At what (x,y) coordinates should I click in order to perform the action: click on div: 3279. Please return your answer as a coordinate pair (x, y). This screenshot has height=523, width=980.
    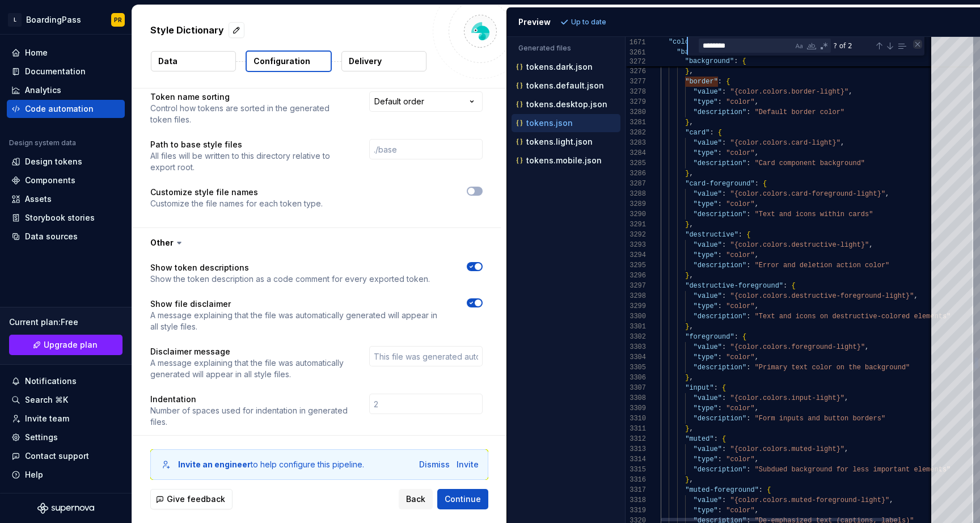
    Looking at the image, I should click on (636, 102).